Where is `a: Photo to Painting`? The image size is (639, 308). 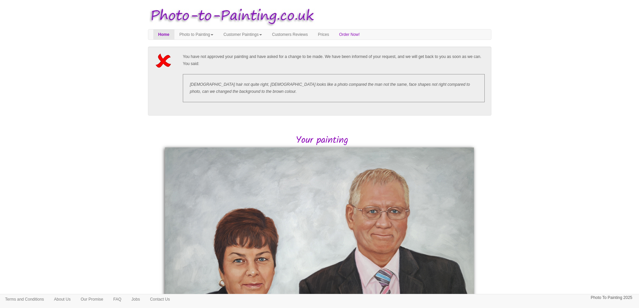
a: Photo to Painting is located at coordinates (196, 35).